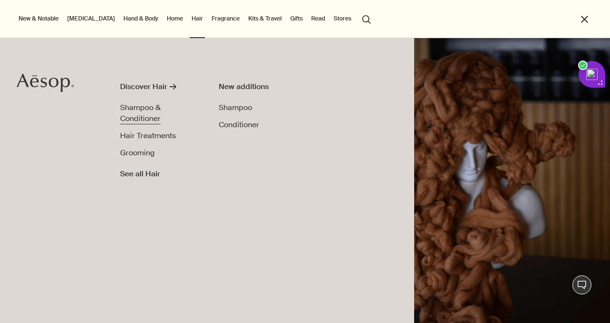  What do you see at coordinates (366, 19) in the screenshot?
I see `button: Open search` at bounding box center [366, 19].